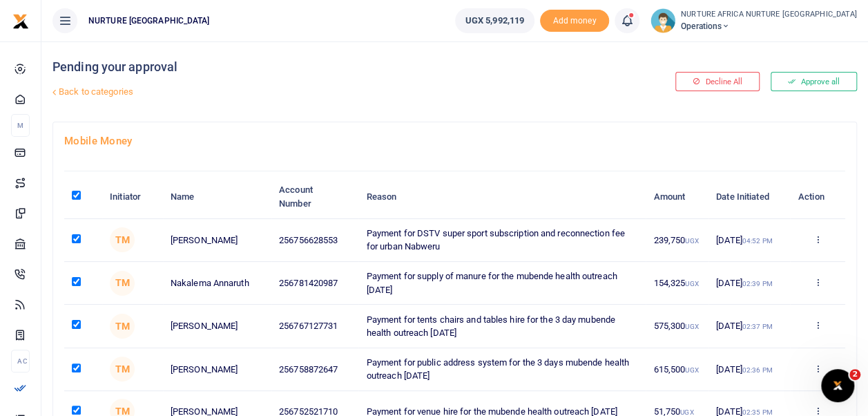 The height and width of the screenshot is (416, 868). What do you see at coordinates (677, 283) in the screenshot?
I see `td: 154,325` at bounding box center [677, 283].